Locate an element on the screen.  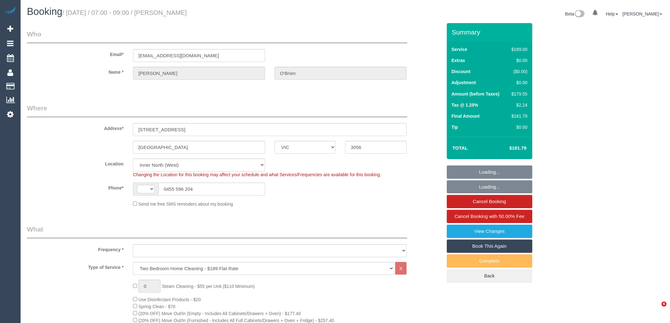
div: $181.79 is located at coordinates (518, 116).